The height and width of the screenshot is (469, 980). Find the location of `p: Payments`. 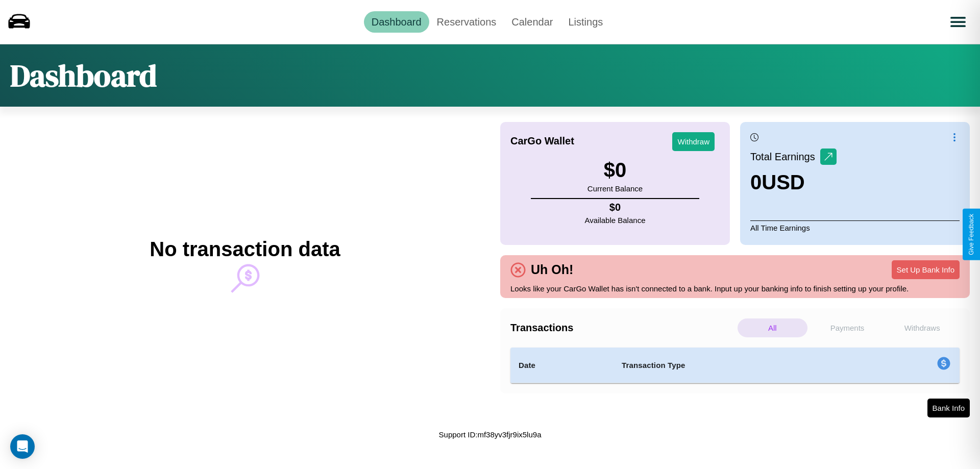

p: Payments is located at coordinates (847, 328).